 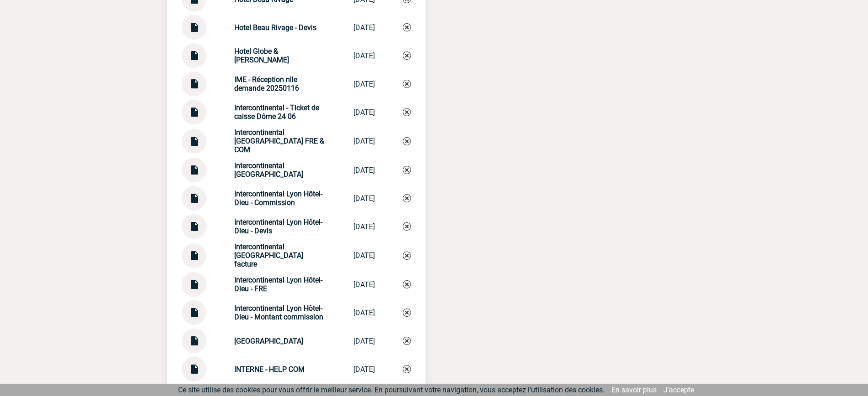 What do you see at coordinates (278, 198) in the screenshot?
I see `strong: Intercontinental Lyon Hôtel-Dieu - Commission` at bounding box center [278, 198].